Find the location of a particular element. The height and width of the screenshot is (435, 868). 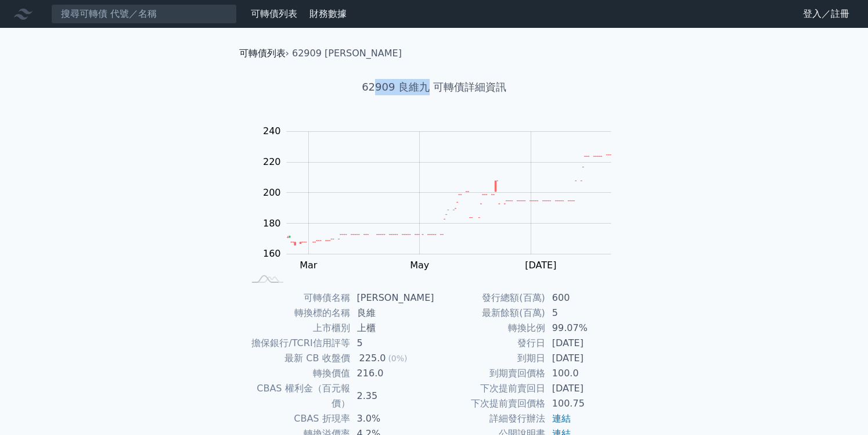

tspan: 200 is located at coordinates (272, 192).